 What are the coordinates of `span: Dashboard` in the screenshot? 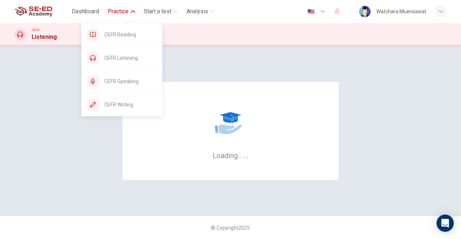 It's located at (85, 12).